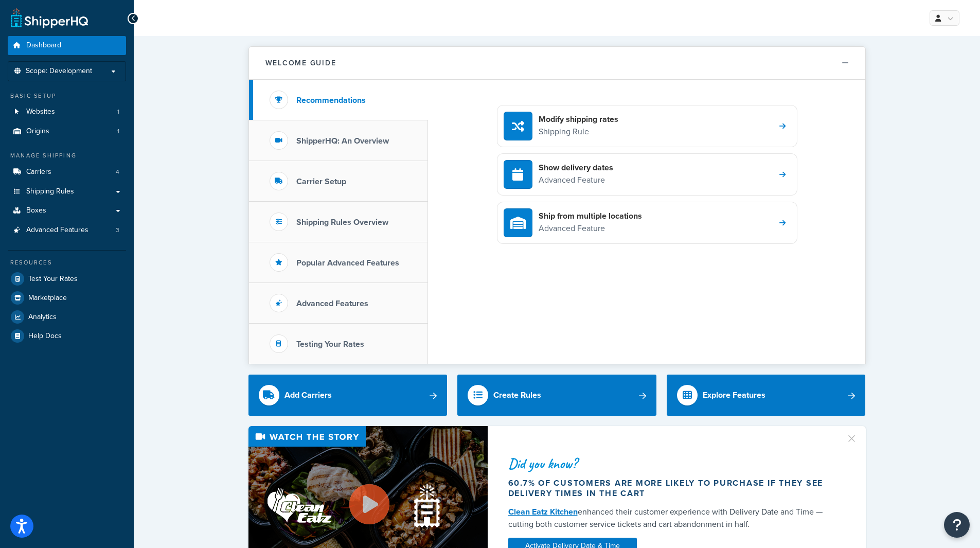  I want to click on span: 3, so click(117, 230).